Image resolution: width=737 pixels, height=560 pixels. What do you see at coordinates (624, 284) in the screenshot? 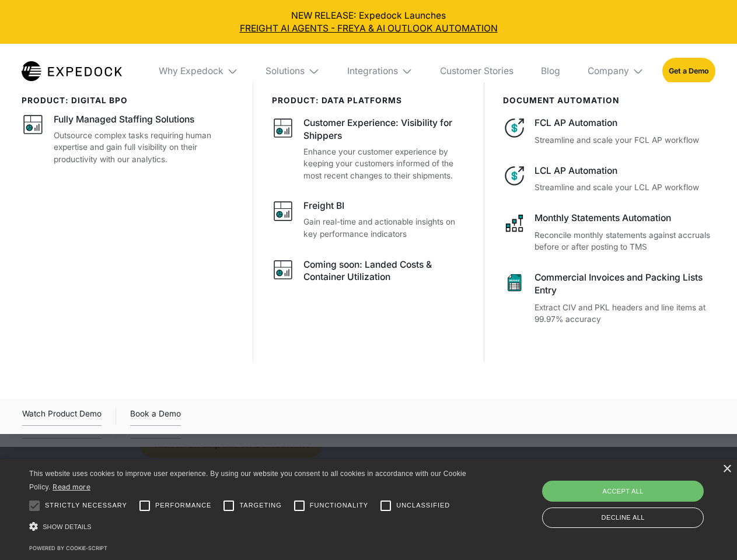
I see `div: Commercial Invoices and Packing Lists Entry` at bounding box center [624, 284].